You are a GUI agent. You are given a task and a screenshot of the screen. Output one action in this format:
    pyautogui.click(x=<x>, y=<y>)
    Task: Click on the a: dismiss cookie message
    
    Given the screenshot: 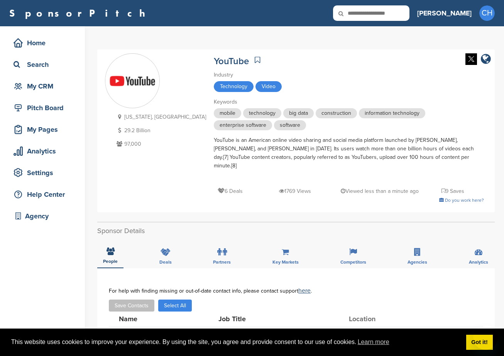 What is the action you would take?
    pyautogui.click(x=480, y=342)
    